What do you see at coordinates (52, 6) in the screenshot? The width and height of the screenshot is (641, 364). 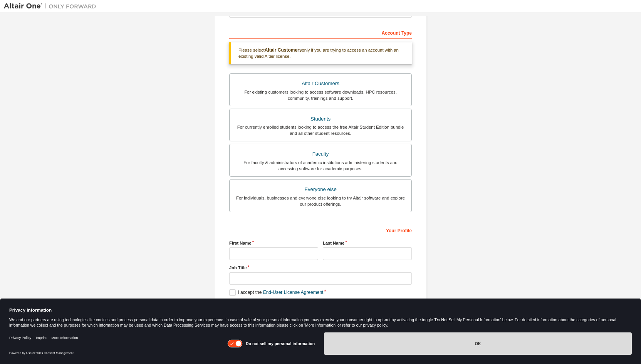 I see `img: Altair One` at bounding box center [52, 6].